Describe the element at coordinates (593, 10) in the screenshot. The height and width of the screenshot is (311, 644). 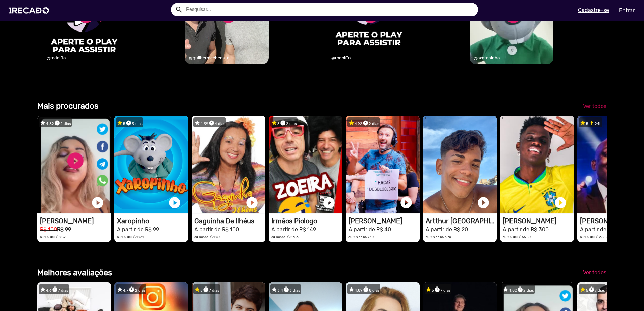
I see `u: Cadastre-se` at that location.